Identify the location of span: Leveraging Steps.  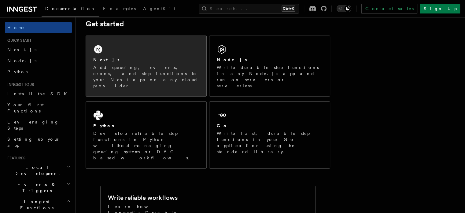
(33, 125).